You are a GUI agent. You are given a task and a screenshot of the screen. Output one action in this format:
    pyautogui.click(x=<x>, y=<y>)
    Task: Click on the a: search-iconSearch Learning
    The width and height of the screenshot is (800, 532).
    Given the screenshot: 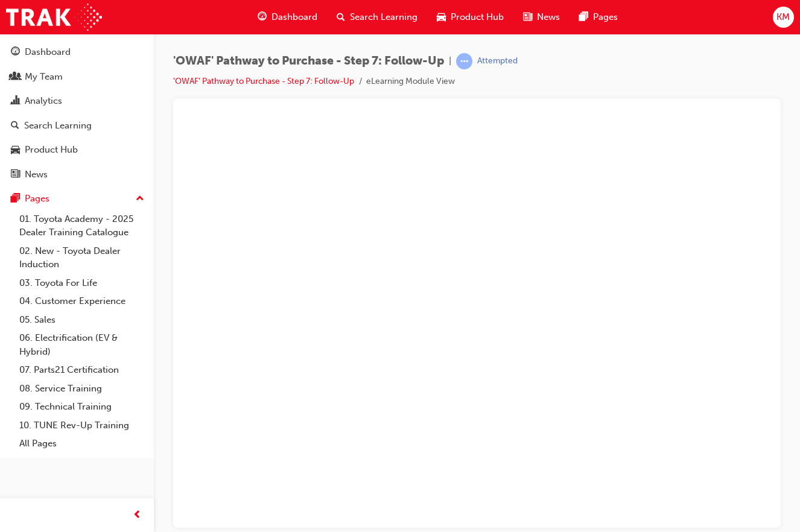 What is the action you would take?
    pyautogui.click(x=377, y=17)
    